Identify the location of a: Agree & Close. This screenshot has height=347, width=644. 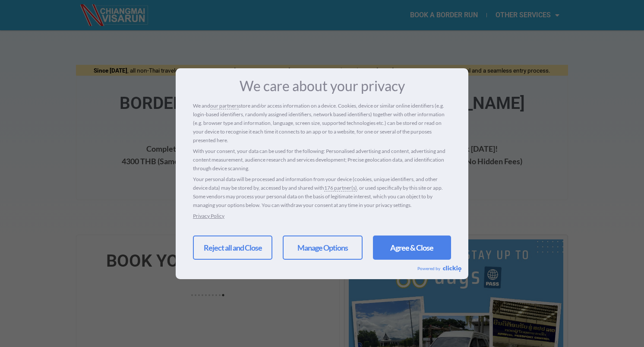
(412, 248).